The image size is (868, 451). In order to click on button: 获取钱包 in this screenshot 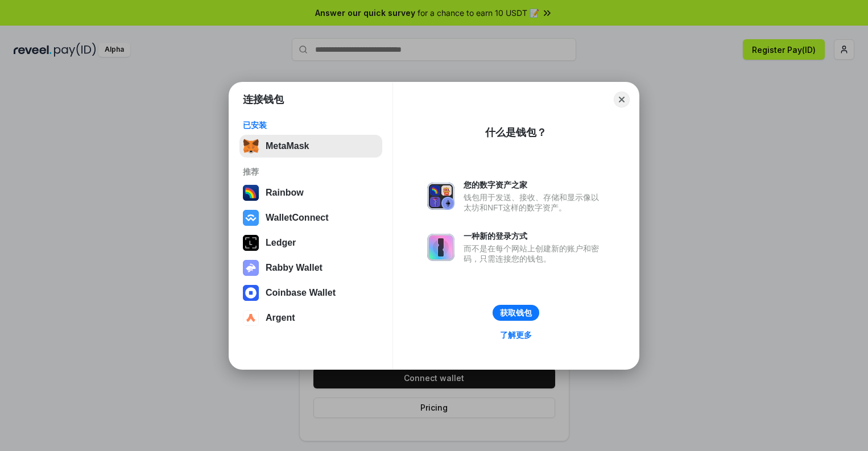, I will do `click(516, 313)`.